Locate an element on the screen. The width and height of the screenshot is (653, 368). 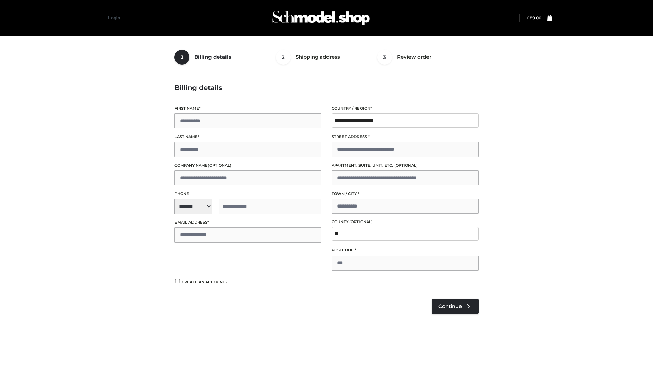
label: Town / City is located at coordinates (405, 193).